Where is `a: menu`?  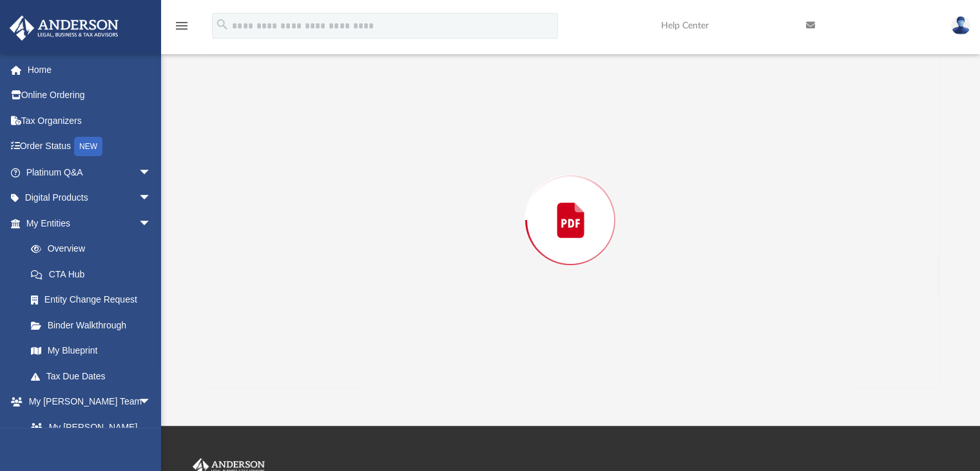 a: menu is located at coordinates (182, 29).